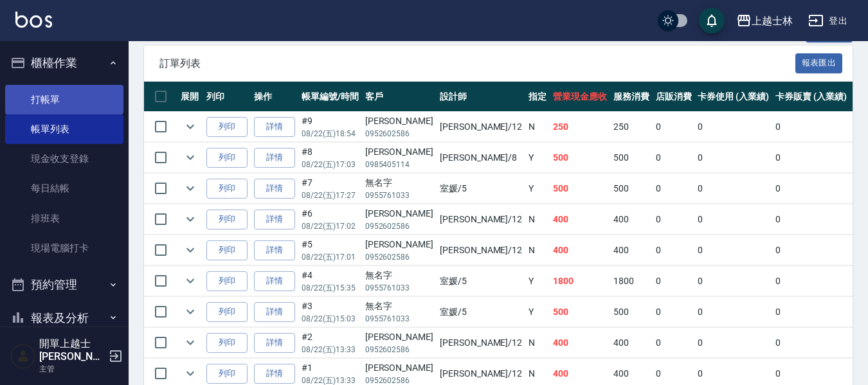 This screenshot has height=385, width=868. What do you see at coordinates (64, 159) in the screenshot?
I see `a: 現金收支登錄` at bounding box center [64, 159].